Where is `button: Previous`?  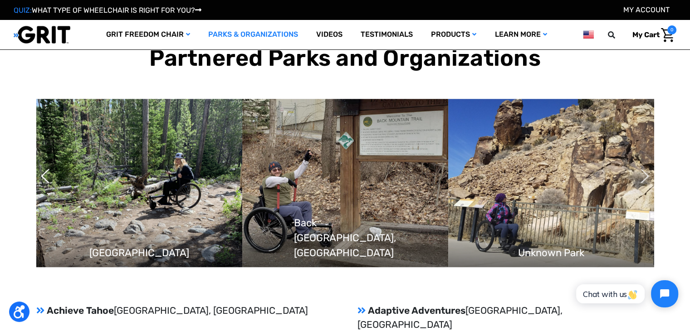 button: Previous is located at coordinates (45, 176).